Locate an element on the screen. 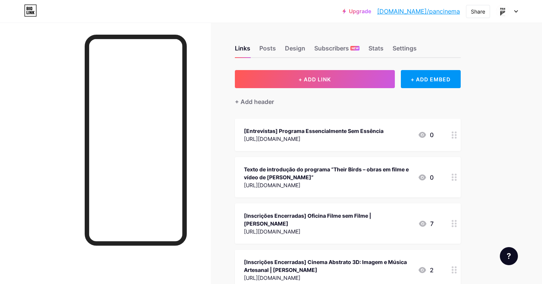 The width and height of the screenshot is (542, 284). div: Posts is located at coordinates (268, 50).